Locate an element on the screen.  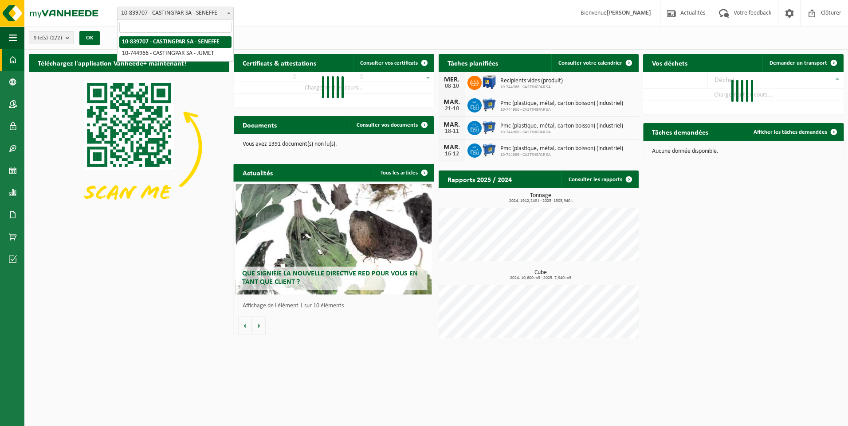
span: 2024: 10,600 m3 - 2025: 7,940 m3 is located at coordinates (541, 278).